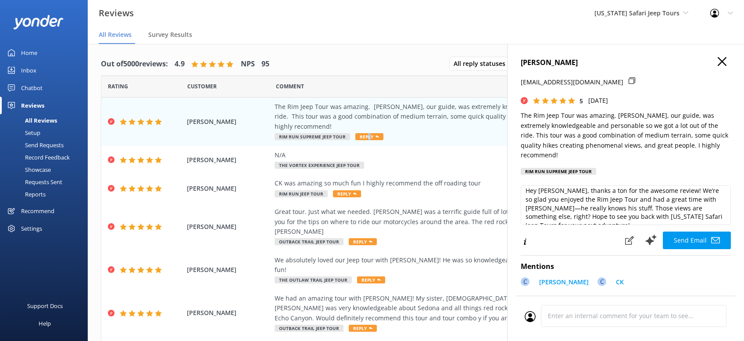 This screenshot has width=744, height=341. What do you see at coordinates (38, 211) in the screenshot?
I see `div: Recommend` at bounding box center [38, 211].